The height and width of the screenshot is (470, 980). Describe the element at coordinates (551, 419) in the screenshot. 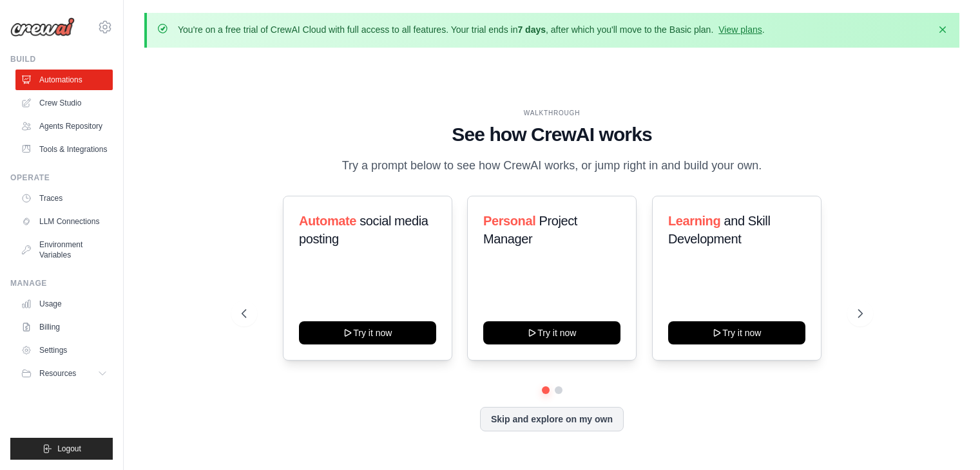

I see `button: Skip and explore on my own` at that location.